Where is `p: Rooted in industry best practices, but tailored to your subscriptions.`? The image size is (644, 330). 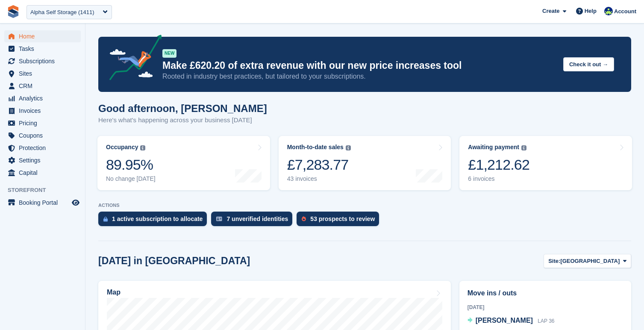
p: Rooted in industry best practices, but tailored to your subscriptions. is located at coordinates (359, 76).